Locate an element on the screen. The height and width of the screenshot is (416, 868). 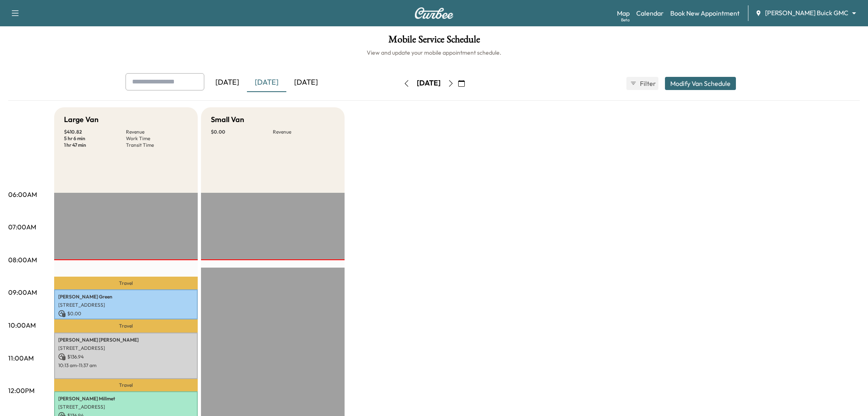
p: $ 410.82 is located at coordinates (95, 132).